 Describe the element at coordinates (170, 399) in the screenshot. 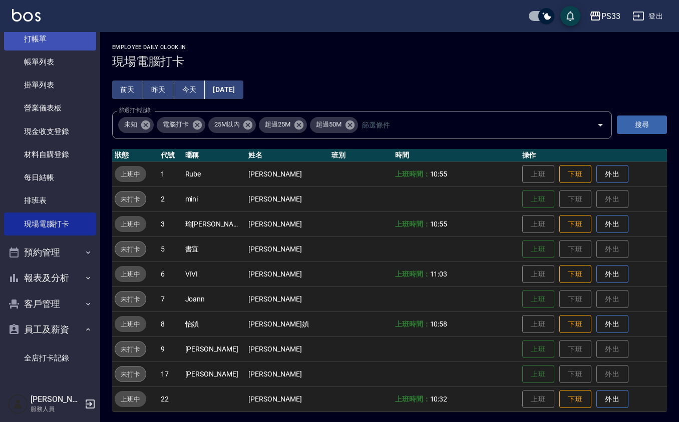

I see `td: 22` at that location.